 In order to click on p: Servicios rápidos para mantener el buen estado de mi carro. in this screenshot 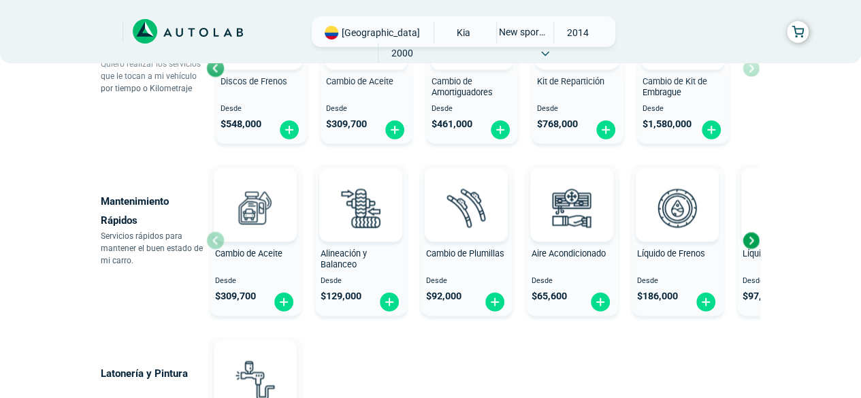, I will do `click(153, 248)`.